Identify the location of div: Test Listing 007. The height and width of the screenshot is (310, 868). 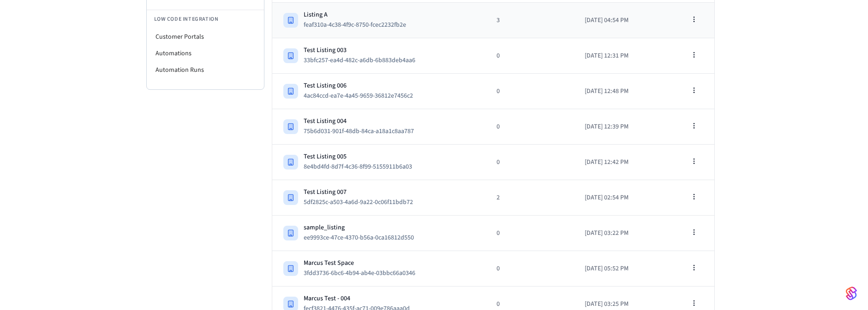
(362, 192).